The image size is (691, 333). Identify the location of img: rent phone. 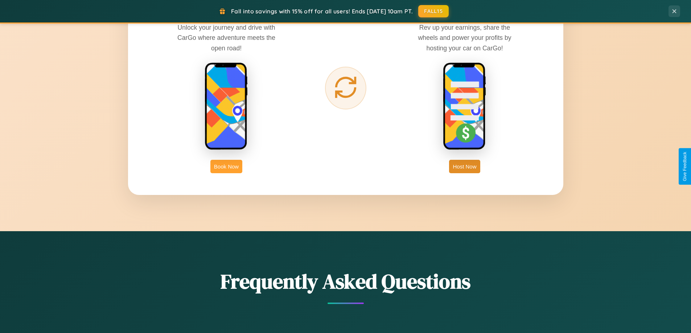
(226, 107).